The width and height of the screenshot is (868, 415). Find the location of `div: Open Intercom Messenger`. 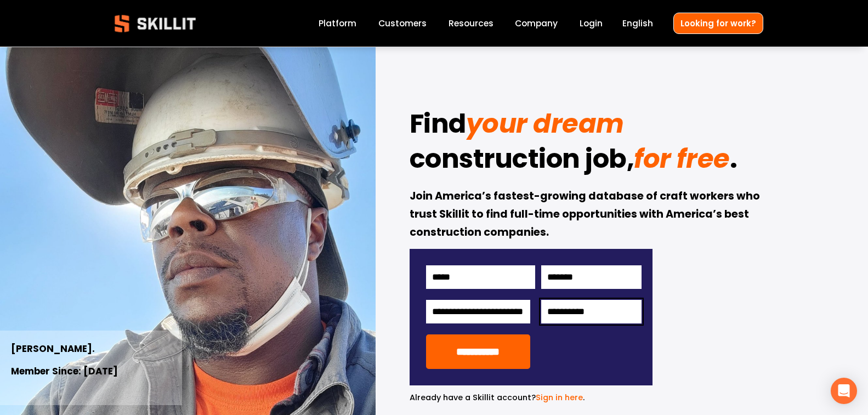

div: Open Intercom Messenger is located at coordinates (844, 391).